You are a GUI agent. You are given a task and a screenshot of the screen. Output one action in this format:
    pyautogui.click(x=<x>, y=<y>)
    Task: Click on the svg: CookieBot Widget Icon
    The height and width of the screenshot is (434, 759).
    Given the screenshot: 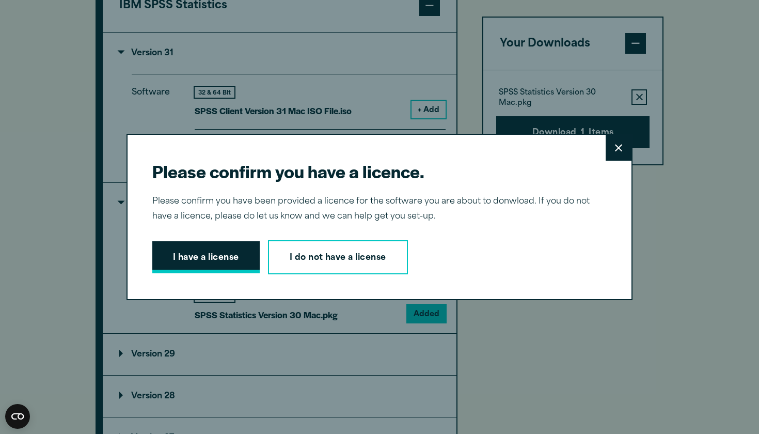 What is the action you would take?
    pyautogui.click(x=18, y=416)
    